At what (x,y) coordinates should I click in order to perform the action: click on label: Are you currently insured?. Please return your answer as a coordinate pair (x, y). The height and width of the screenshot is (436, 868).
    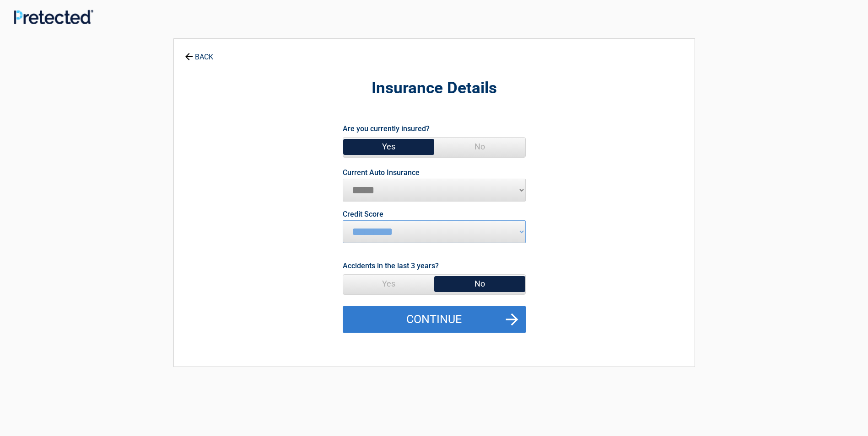
    Looking at the image, I should click on (386, 128).